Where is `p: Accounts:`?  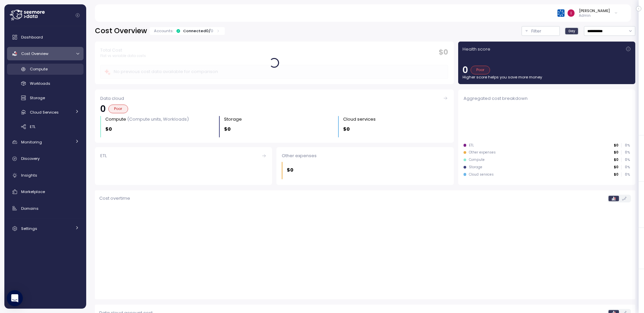 p: Accounts: is located at coordinates (164, 31).